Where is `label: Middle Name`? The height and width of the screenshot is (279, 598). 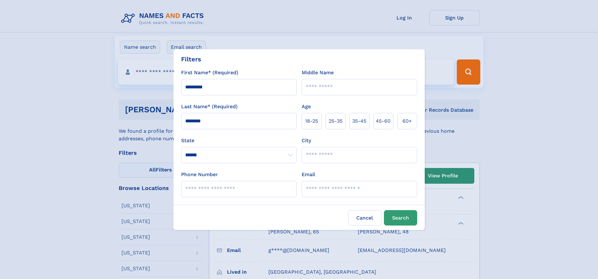 label: Middle Name is located at coordinates (318, 73).